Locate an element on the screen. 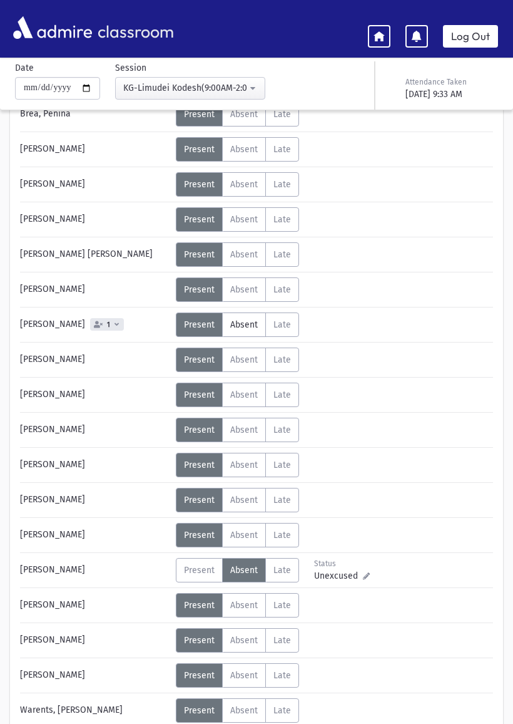 Image resolution: width=513 pixels, height=724 pixels. button: KG-Limudei Kodesh(9:00AM-2:00PM) is located at coordinates (190, 88).